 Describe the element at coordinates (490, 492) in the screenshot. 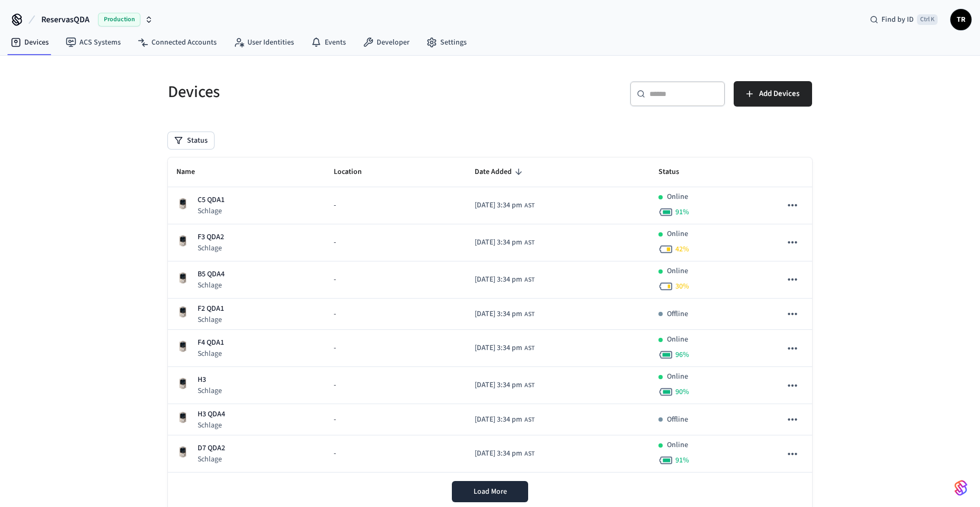

I see `span: Load More` at that location.